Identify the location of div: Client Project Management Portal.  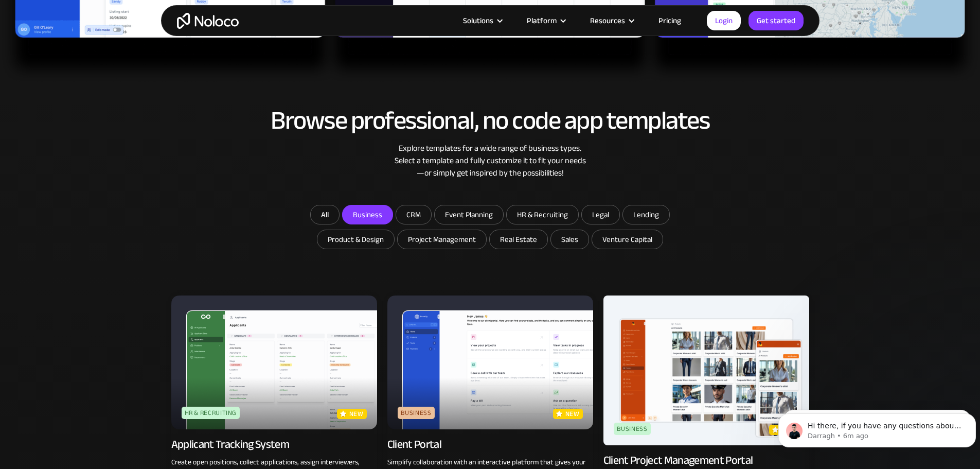
(678, 459).